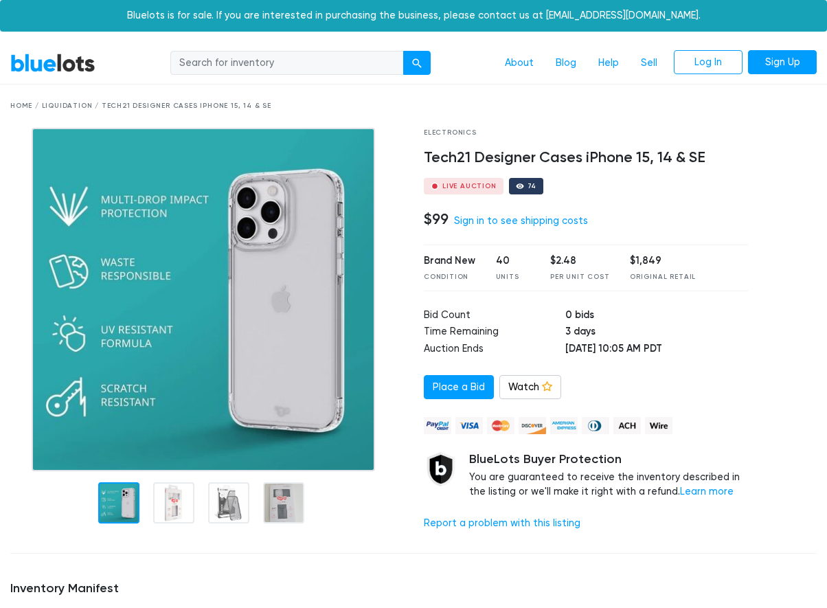 The image size is (827, 608). Describe the element at coordinates (656, 332) in the screenshot. I see `td: 3 days` at that location.